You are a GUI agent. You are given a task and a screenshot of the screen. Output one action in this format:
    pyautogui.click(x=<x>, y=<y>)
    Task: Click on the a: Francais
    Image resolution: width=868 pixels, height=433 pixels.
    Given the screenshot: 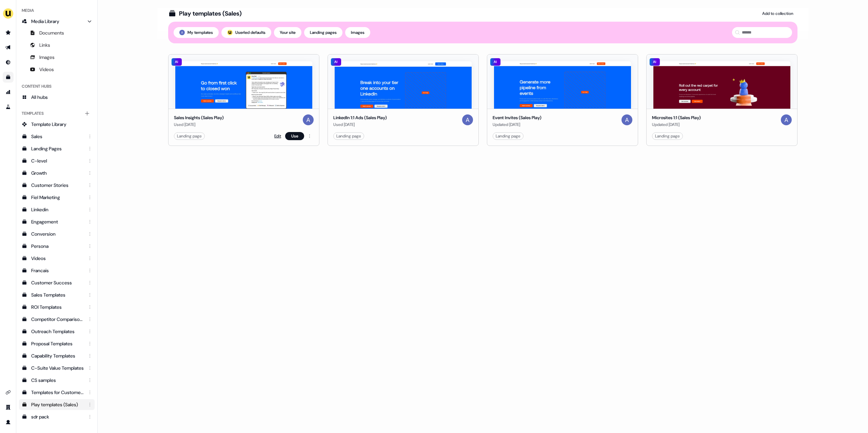 What is the action you would take?
    pyautogui.click(x=57, y=271)
    